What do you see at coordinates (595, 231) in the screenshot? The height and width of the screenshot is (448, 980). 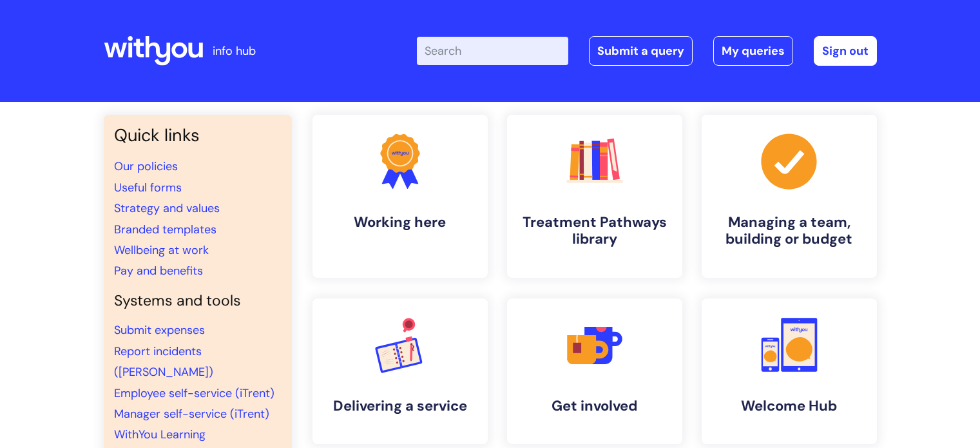 I see `h4: Treatment Pathways library` at bounding box center [595, 231].